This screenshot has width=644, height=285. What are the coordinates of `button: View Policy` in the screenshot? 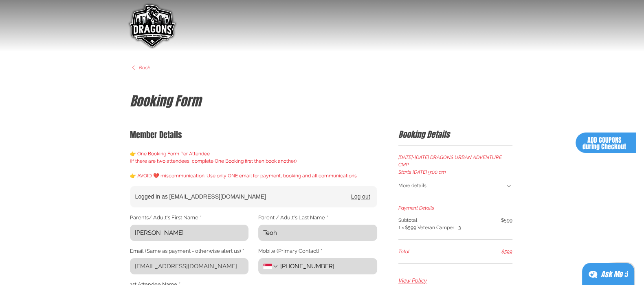 It's located at (413, 281).